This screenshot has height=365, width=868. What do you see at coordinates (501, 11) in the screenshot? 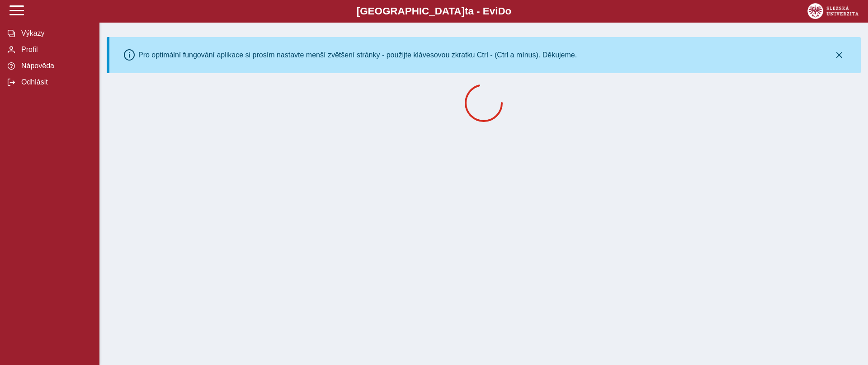
I see `span: D` at bounding box center [501, 11].